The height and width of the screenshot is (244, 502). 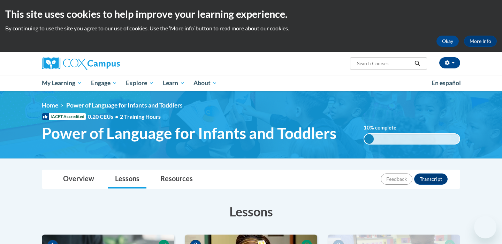 What do you see at coordinates (140, 83) in the screenshot?
I see `a: Explore` at bounding box center [140, 83].